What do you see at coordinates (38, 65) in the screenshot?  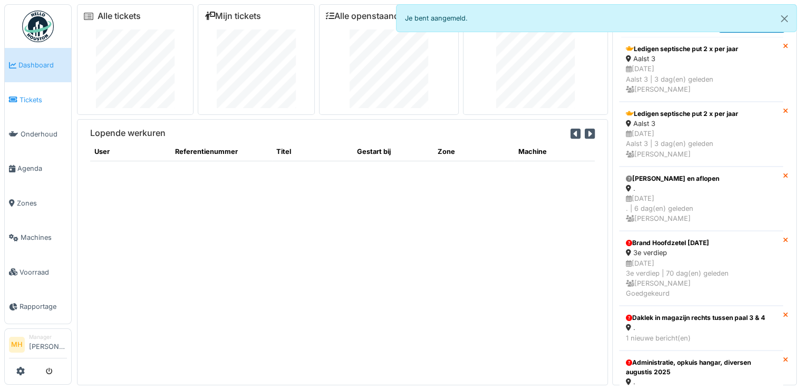 I see `a: Dashboard` at bounding box center [38, 65].